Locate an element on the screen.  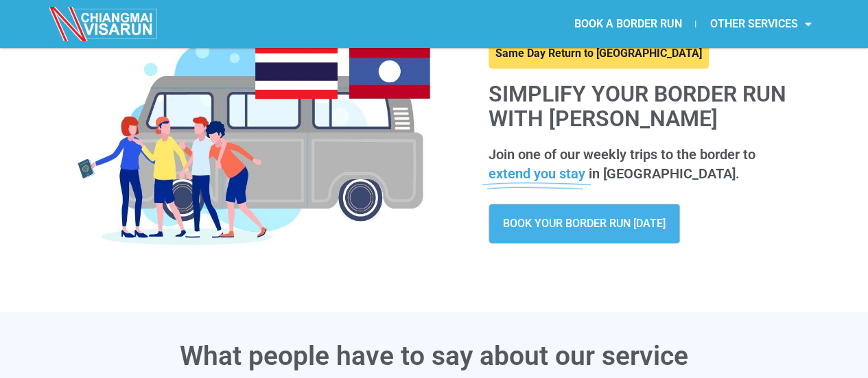
a: OTHER SERVICES is located at coordinates (761, 24).